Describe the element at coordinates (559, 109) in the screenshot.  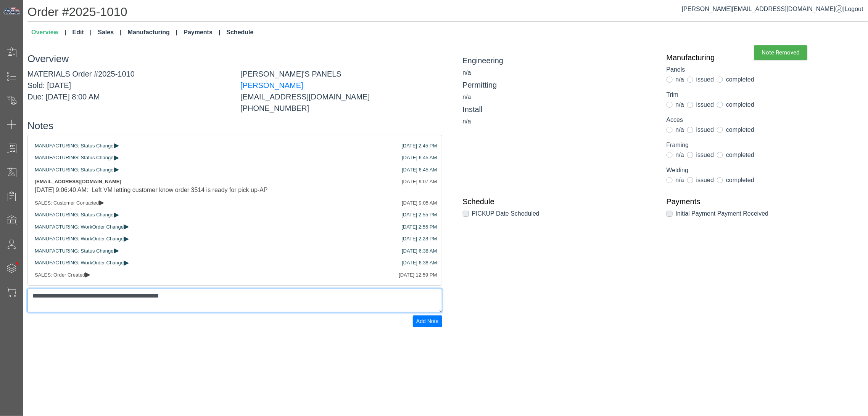
I see `h5: Install` at that location.